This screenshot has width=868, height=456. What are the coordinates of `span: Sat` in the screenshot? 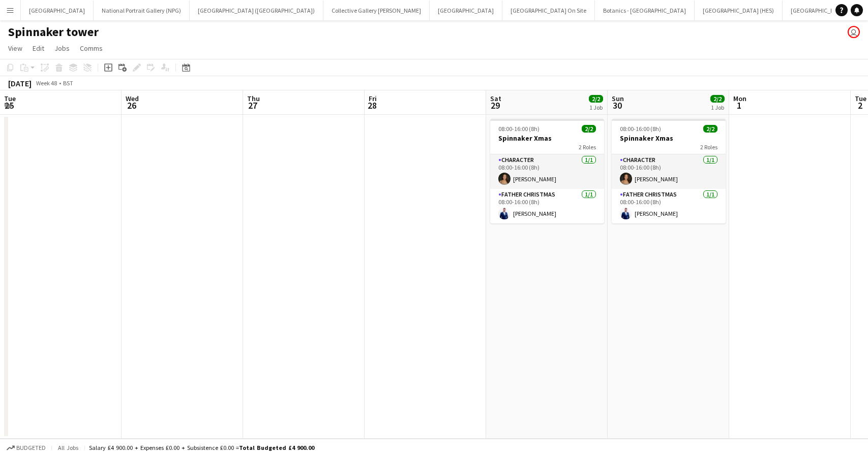 It's located at (496, 98).